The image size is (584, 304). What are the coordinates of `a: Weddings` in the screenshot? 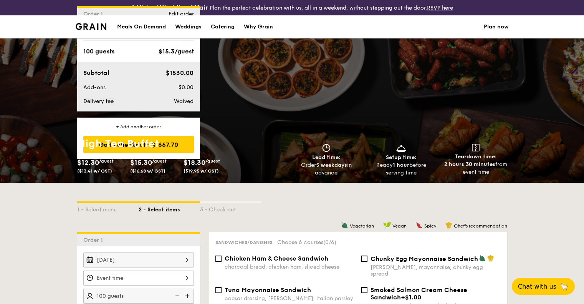 It's located at (188, 27).